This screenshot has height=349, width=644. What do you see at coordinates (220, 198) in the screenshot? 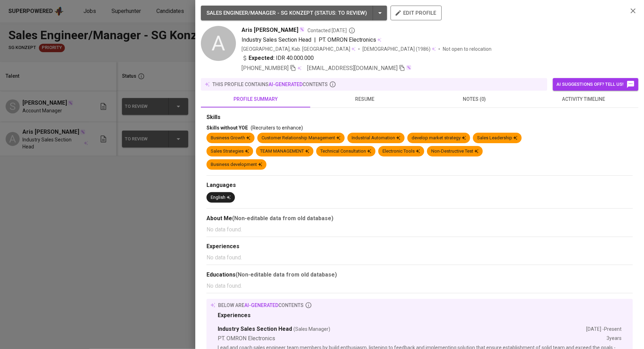
I see `div: English` at bounding box center [220, 198].